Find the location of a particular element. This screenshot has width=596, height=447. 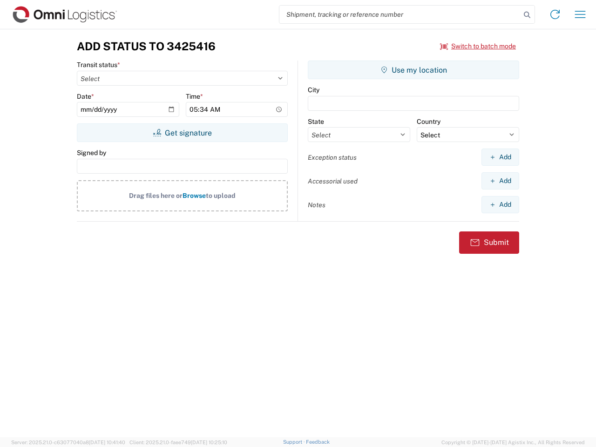

a: Support is located at coordinates (295, 442).